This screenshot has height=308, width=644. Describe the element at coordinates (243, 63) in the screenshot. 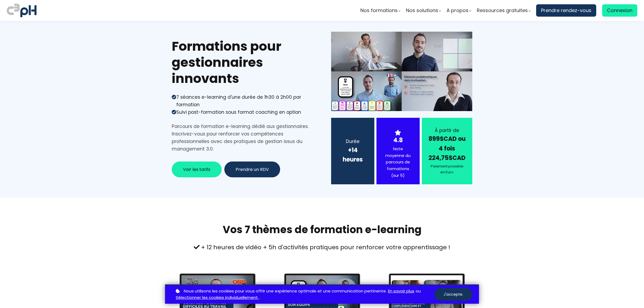

I see `h1: Formations pour gestionnaires innovants` at that location.